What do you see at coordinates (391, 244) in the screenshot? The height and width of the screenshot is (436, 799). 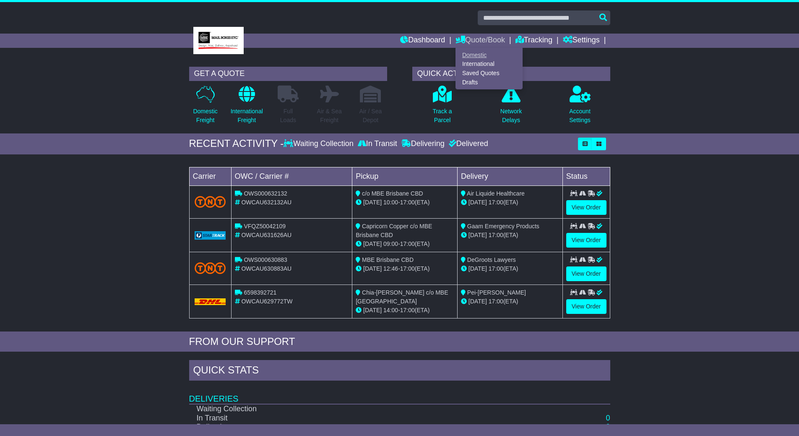 I see `span: 09:00` at bounding box center [391, 244].